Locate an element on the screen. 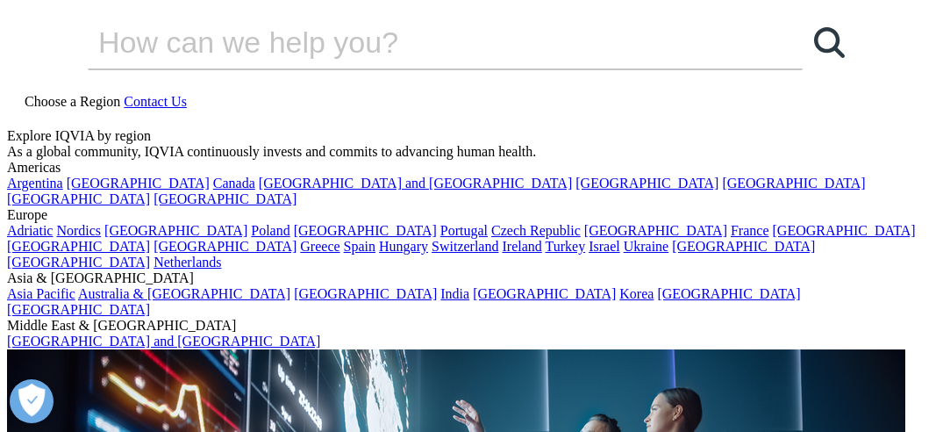 This screenshot has height=432, width=943. div: As a global community, IQVIA continuously invests and commits to advancing human health. is located at coordinates (471, 152).